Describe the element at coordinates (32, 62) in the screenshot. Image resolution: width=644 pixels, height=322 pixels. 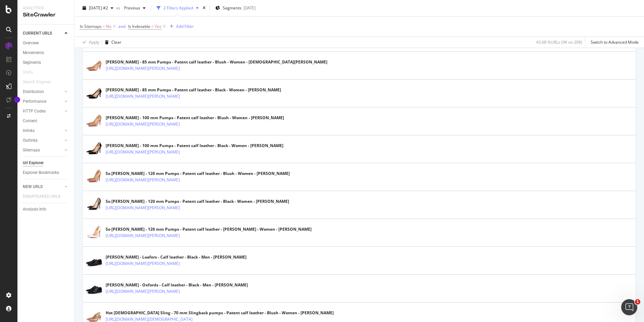
I see `div: Segments` at that location.